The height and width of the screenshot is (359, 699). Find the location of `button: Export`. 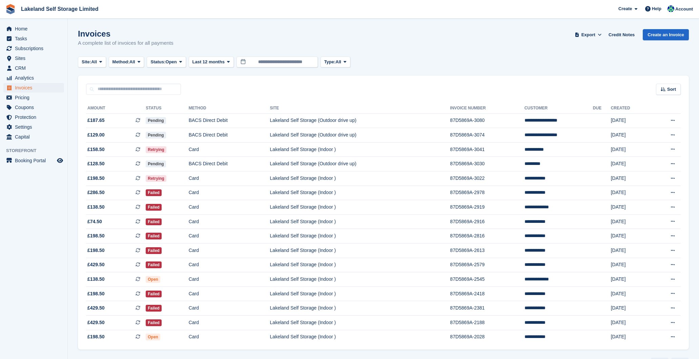

button: Export is located at coordinates (588, 35).